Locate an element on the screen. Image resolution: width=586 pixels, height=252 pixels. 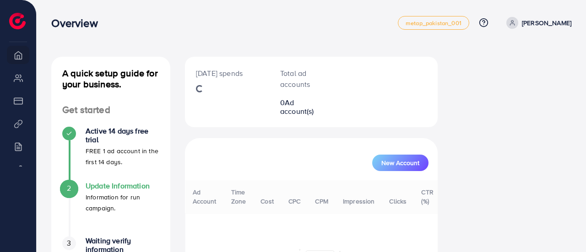
span: New Account is located at coordinates (400, 163).